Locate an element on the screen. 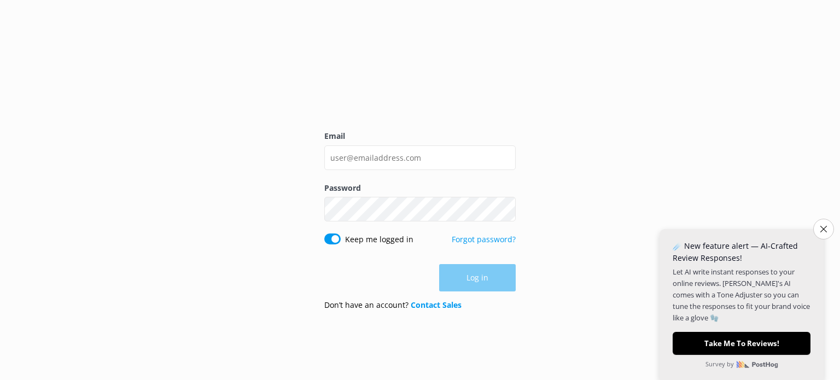 The width and height of the screenshot is (840, 380). input: user@emailaddress.com is located at coordinates (420, 157).